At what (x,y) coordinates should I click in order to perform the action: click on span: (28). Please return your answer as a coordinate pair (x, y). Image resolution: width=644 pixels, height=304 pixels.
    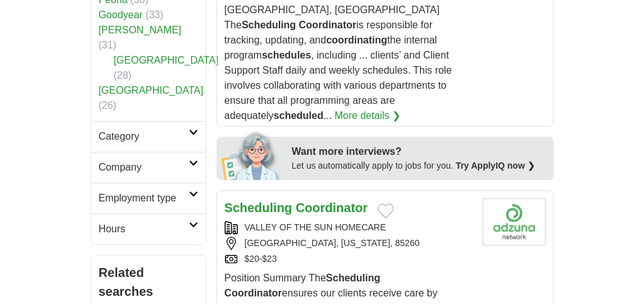
    Looking at the image, I should click on (123, 75).